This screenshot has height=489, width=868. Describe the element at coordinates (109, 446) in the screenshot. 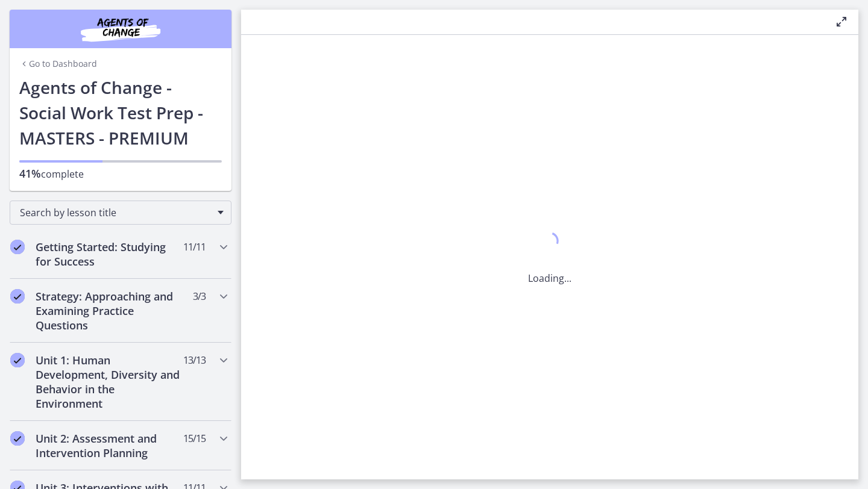

I see `h2: Unit 2: Assessment and Intervention Planning` at that location.